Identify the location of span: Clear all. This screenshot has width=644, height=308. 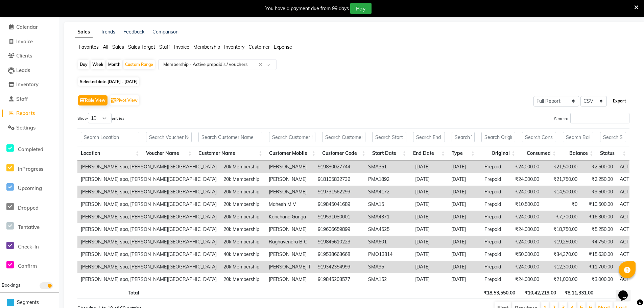
(261, 65).